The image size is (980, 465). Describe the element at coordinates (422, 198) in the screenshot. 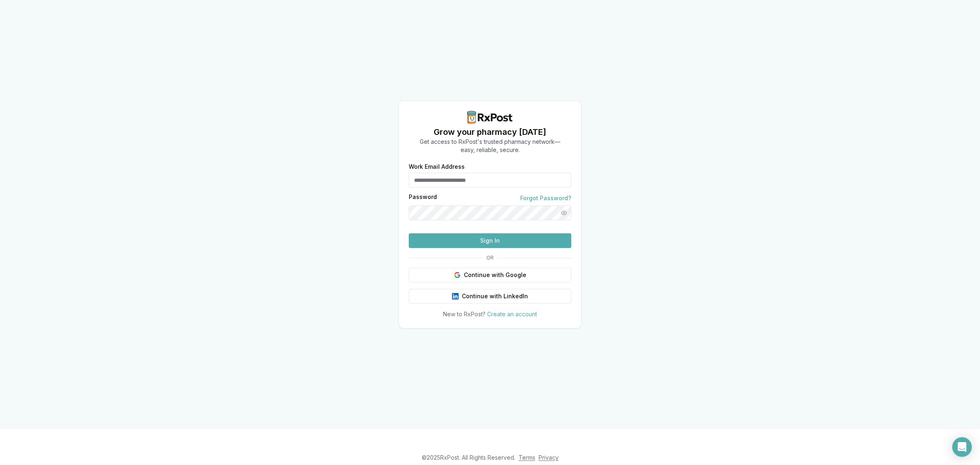

I see `label: Password` at that location.